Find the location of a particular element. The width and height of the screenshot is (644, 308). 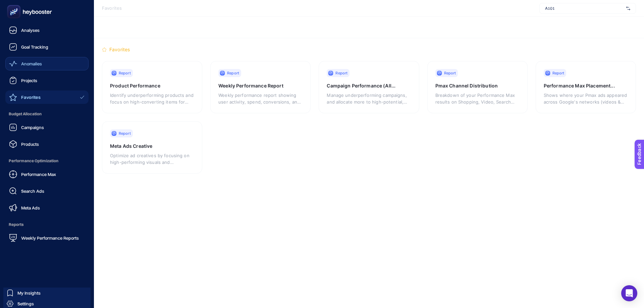

p: Weekly performance report showing user activity, spend, conversions, and ROAS trends by week. is located at coordinates (260, 98).